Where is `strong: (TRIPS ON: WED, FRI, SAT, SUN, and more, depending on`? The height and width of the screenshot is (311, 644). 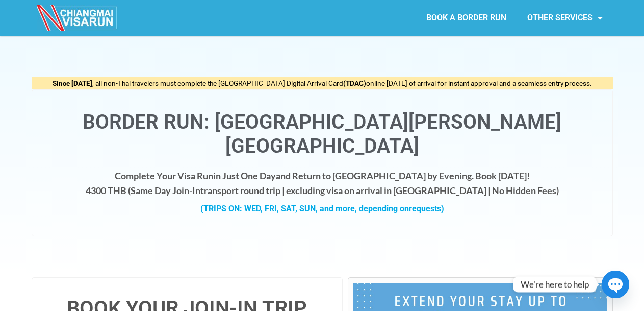
strong: (TRIPS ON: WED, FRI, SAT, SUN, and more, depending on is located at coordinates (323, 208).